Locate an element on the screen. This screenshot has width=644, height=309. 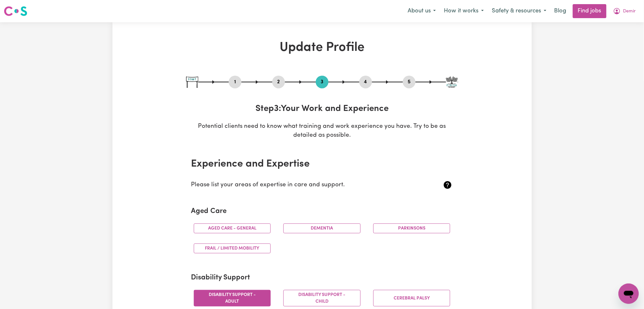
button: Safety & resources is located at coordinates (519, 11).